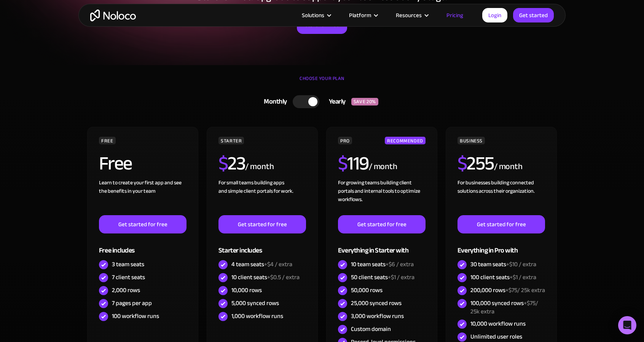  What do you see at coordinates (265, 277) in the screenshot?
I see `div: 10 client seats` at bounding box center [265, 277].